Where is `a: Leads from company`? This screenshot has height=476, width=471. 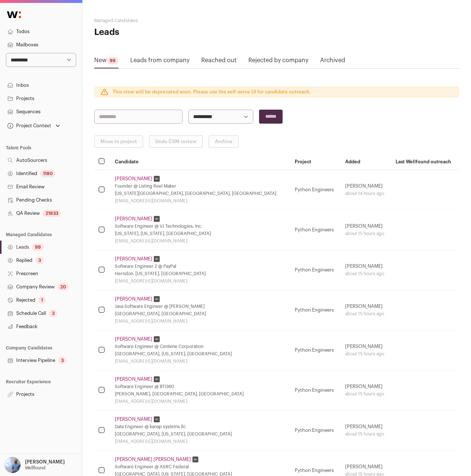
a: Leads from company is located at coordinates (160, 62).